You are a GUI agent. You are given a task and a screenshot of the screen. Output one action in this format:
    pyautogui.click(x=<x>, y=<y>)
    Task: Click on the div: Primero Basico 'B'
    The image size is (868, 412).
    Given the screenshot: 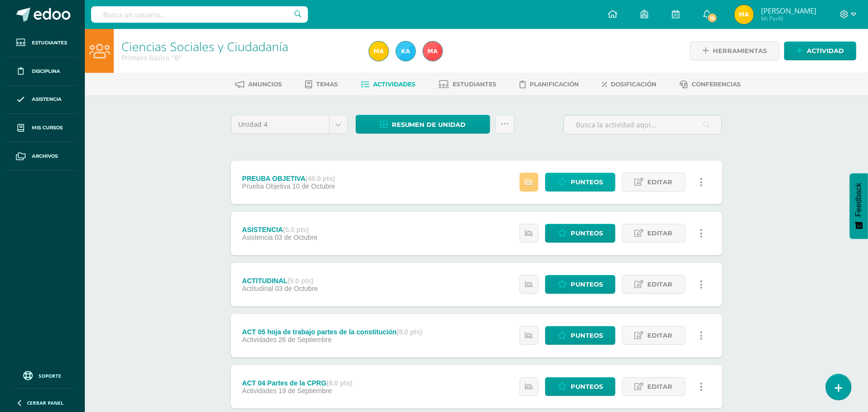 What is the action you would take?
    pyautogui.click(x=239, y=57)
    